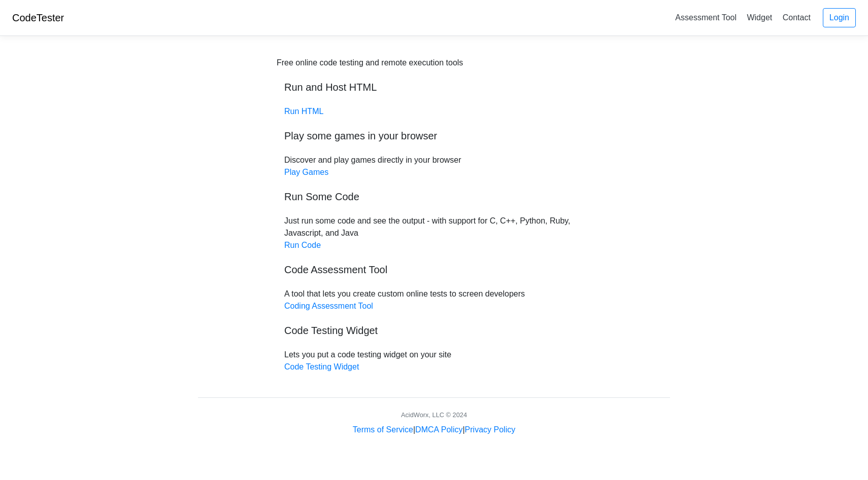 The image size is (868, 480). Describe the element at coordinates (434, 215) in the screenshot. I see `div: Discover and play games directly in your browser Just run some code and see the output - with sup...` at that location.